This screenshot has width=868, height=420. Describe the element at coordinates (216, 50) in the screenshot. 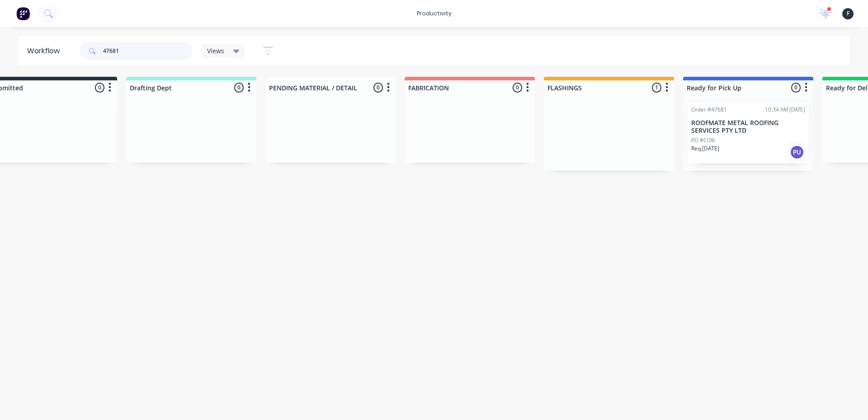

I see `span: Views` at that location.